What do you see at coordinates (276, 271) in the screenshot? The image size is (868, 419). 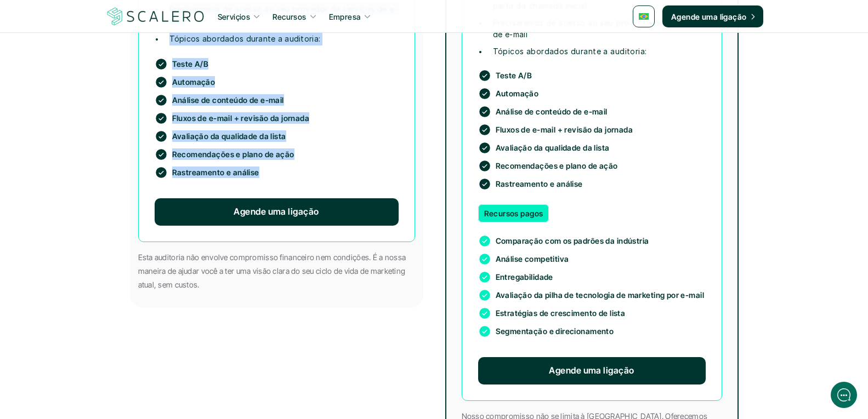 I see `p: Esta auditoria não envolve compromisso financeiro nem condições. É a nossa maneira de ajudar você...` at bounding box center [276, 271].